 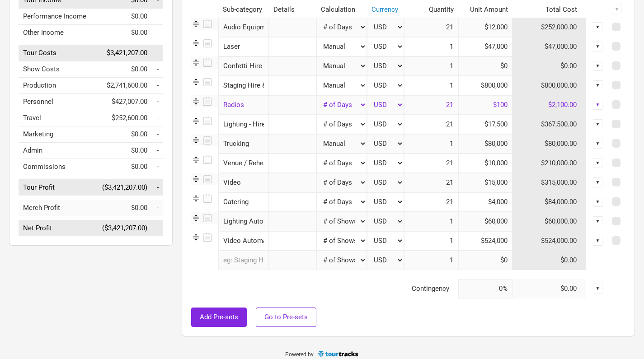 What do you see at coordinates (157, 70) in the screenshot?
I see `td: Show Costs as % of Tour Income` at bounding box center [157, 70].